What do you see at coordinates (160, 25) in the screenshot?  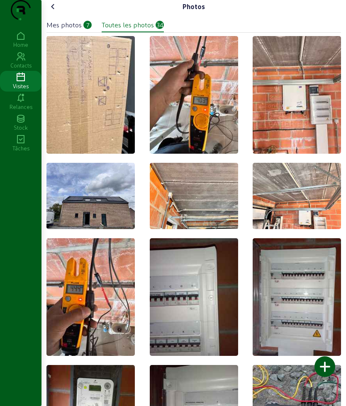 I see `div: 34` at bounding box center [160, 25].